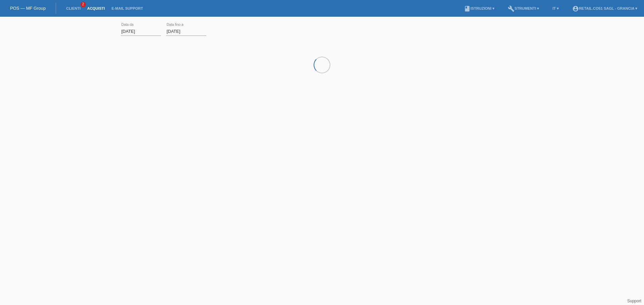 The height and width of the screenshot is (305, 644). Describe the element at coordinates (634, 301) in the screenshot. I see `a: Support` at that location.